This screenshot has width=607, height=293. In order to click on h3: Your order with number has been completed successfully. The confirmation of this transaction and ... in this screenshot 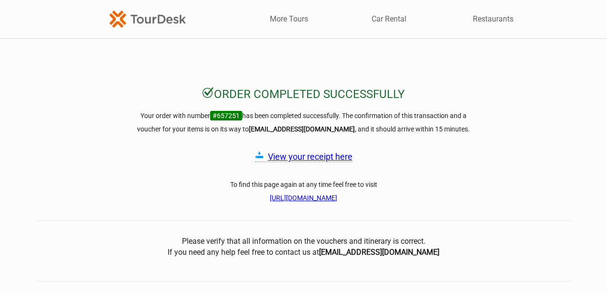, I will do `click(304, 122)`.